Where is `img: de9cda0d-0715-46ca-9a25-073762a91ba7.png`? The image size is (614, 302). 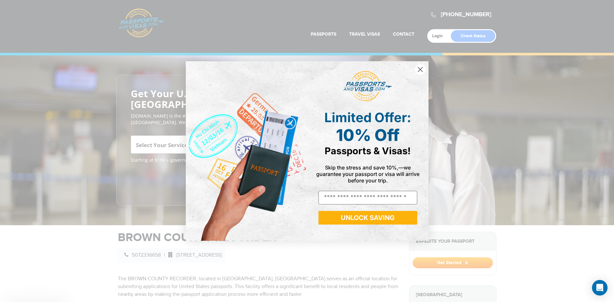
img: de9cda0d-0715-46ca-9a25-073762a91ba7.png is located at coordinates (246, 151).